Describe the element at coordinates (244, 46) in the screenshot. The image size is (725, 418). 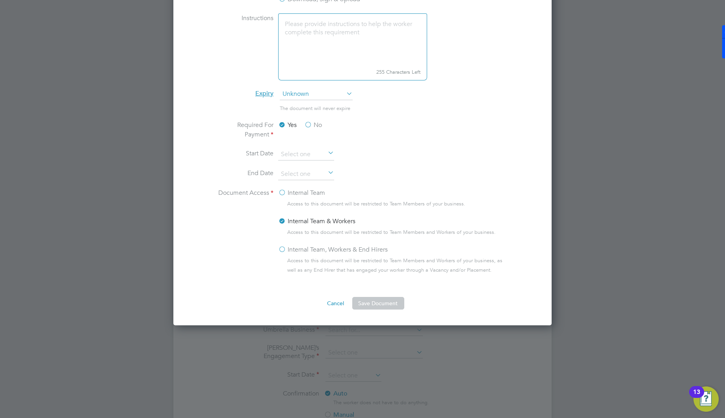
I see `label: Instructions` at that location.